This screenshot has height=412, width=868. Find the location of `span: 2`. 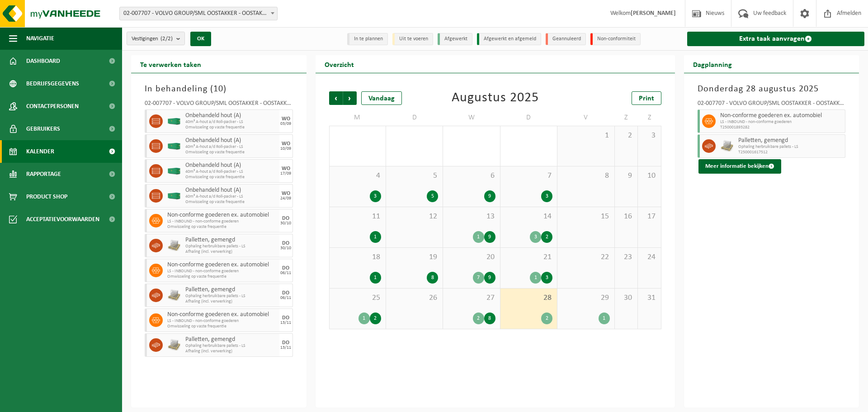

span: 2 is located at coordinates (626, 135).